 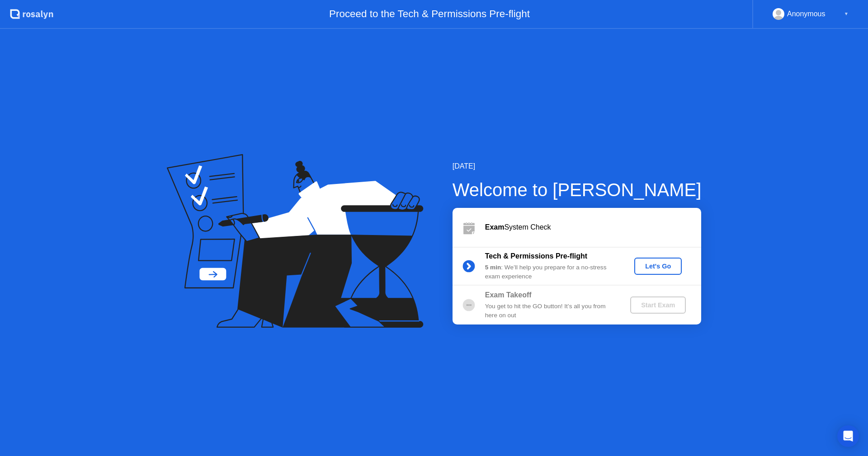 I want to click on div: : We’ll help you prepare for a no-stress exam experience, so click(x=550, y=272).